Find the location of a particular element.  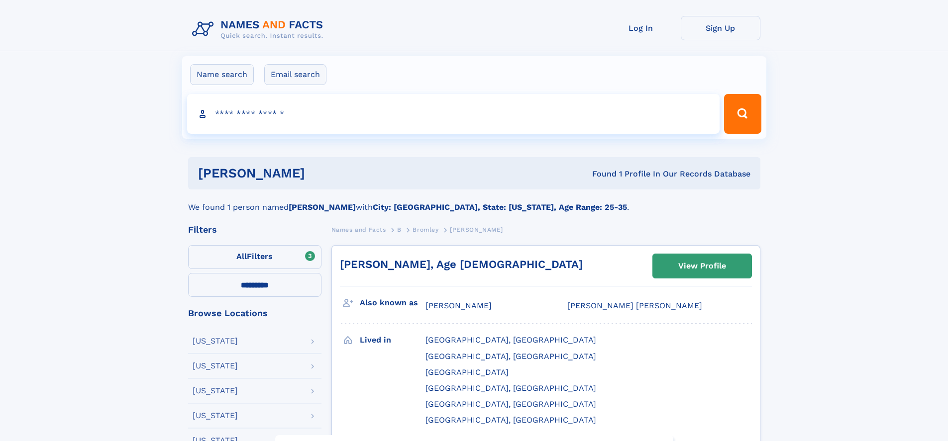

div: We found 1 person named with . is located at coordinates (474, 201).